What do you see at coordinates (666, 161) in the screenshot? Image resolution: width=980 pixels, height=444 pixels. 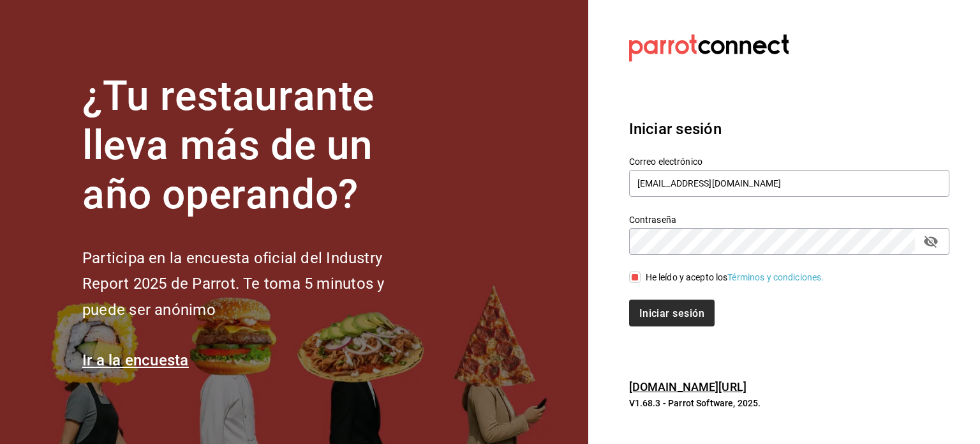 I see `font: Correo electrónico` at bounding box center [666, 161].